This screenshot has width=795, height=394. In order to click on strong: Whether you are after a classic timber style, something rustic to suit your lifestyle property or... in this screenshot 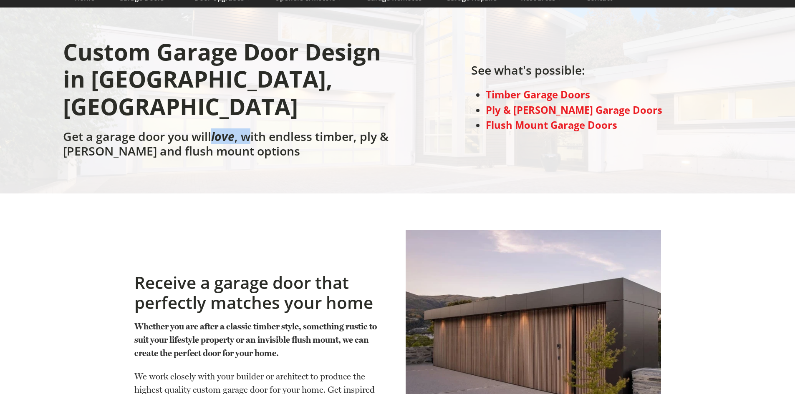, I will do `click(255, 340)`.